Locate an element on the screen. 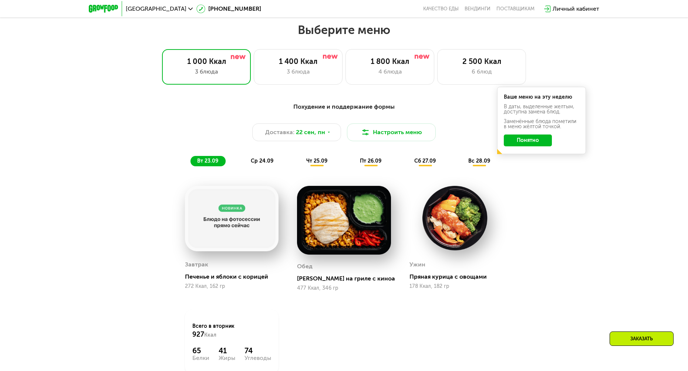 This screenshot has width=688, height=371. div: 2 500 Ккал is located at coordinates (482, 61).